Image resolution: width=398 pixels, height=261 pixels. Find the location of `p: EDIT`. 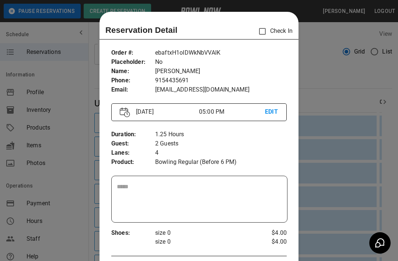

p: EDIT is located at coordinates (272, 112).